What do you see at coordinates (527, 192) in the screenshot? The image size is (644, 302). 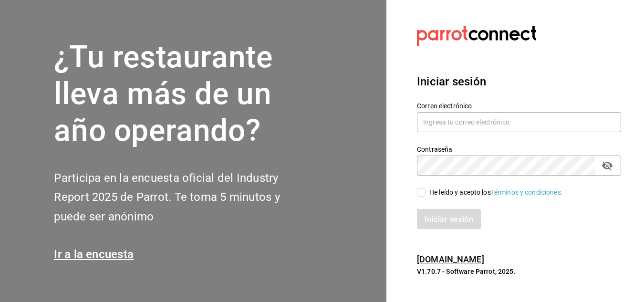 I see `a: Términos y condiciones.` at bounding box center [527, 192].